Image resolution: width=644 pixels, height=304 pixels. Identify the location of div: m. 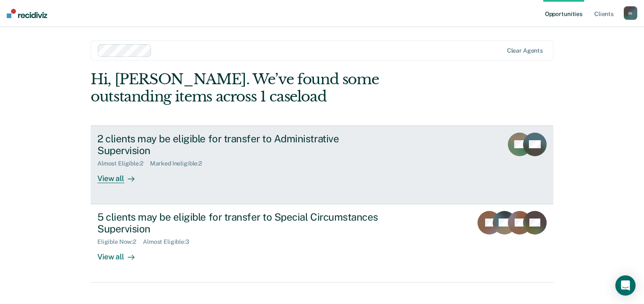
(631, 13).